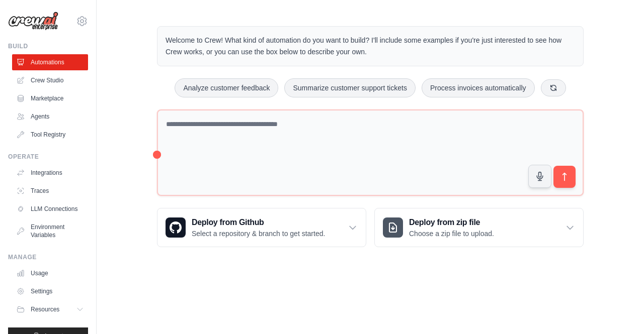 This screenshot has height=334, width=644. What do you see at coordinates (50, 62) in the screenshot?
I see `a: Automations` at bounding box center [50, 62].